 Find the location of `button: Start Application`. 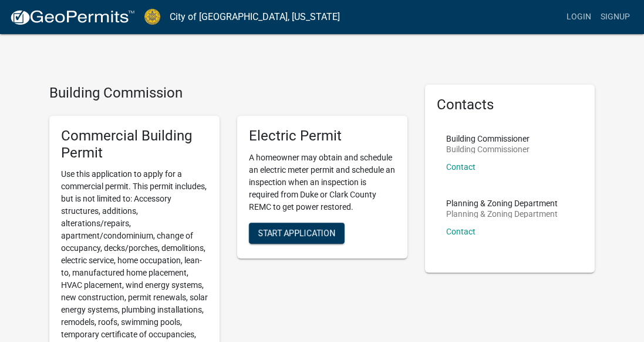

button: Start Application is located at coordinates (296, 233).